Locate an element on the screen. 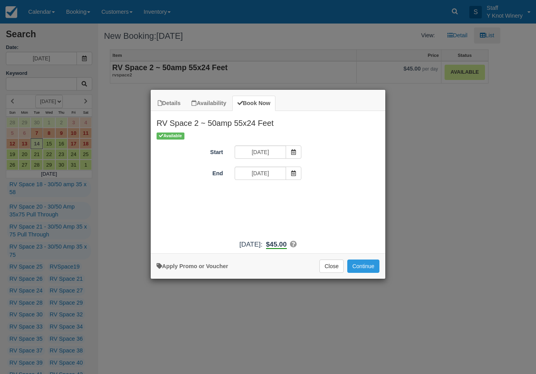 The image size is (536, 374). label: End is located at coordinates (189, 172).